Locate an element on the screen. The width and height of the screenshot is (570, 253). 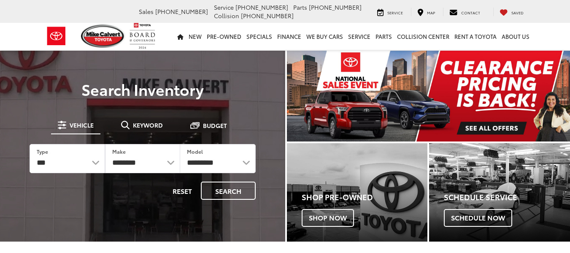
a: Specials is located at coordinates (259, 36).